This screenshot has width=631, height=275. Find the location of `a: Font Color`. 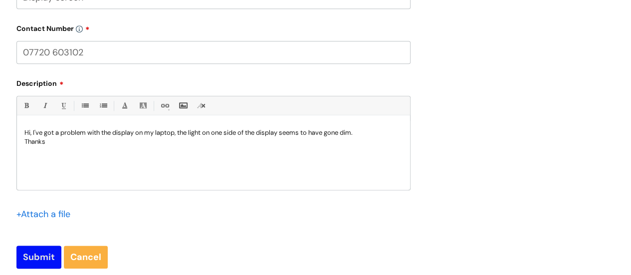

a: Font Color is located at coordinates (124, 105).